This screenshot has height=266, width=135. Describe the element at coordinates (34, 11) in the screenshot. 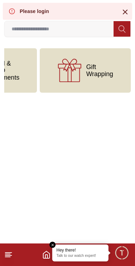

I see `div: Please login` at that location.